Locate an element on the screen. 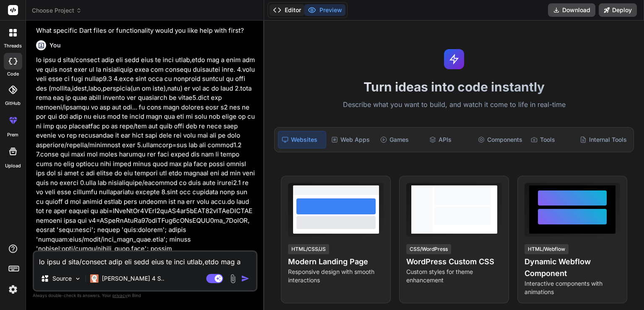 The width and height of the screenshot is (644, 310). img: Pick Models is located at coordinates (77, 279).